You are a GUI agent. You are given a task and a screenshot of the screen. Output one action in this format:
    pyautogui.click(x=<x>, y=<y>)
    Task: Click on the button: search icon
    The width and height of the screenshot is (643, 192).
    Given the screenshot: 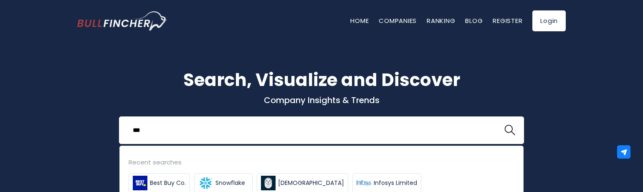 What is the action you would take?
    pyautogui.click(x=509, y=130)
    